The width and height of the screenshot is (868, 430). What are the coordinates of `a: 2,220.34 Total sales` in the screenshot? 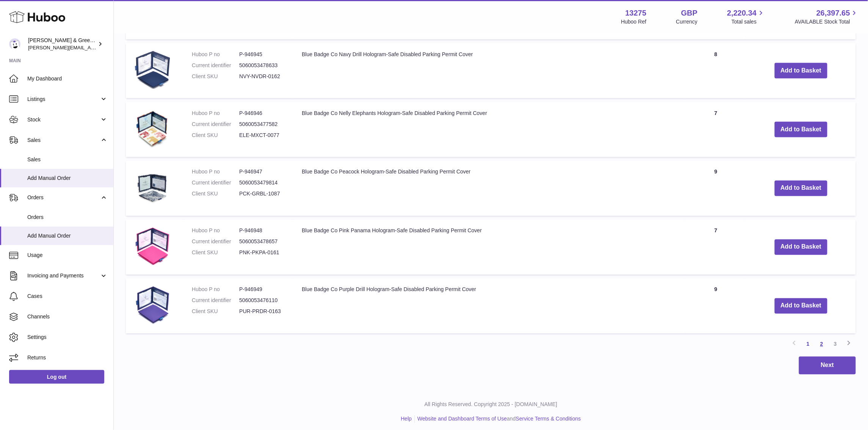 It's located at (746, 16).